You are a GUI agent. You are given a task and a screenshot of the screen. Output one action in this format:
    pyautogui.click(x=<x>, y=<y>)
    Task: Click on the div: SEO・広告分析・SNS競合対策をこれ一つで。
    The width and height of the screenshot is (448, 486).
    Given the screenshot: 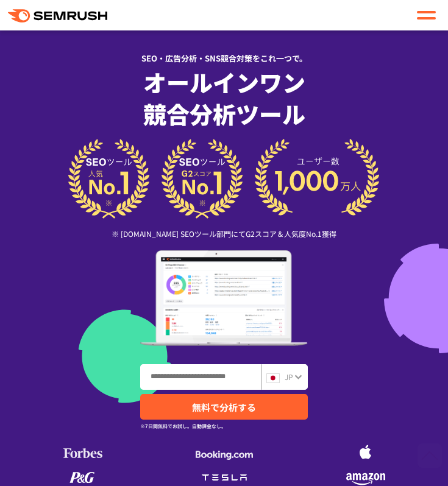 What is the action you would take?
    pyautogui.click(x=224, y=54)
    